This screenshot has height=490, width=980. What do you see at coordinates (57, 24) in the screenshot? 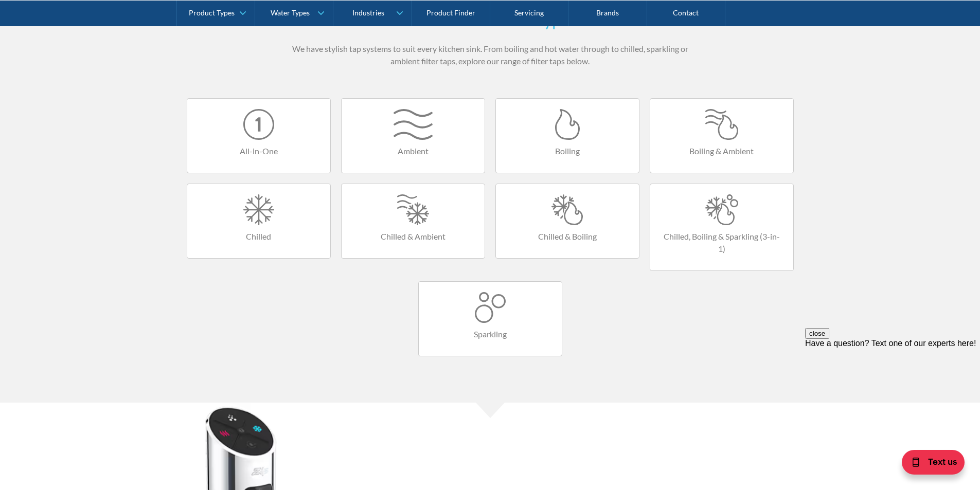
I see `button: Select to open the chat widget` at bounding box center [57, 24].